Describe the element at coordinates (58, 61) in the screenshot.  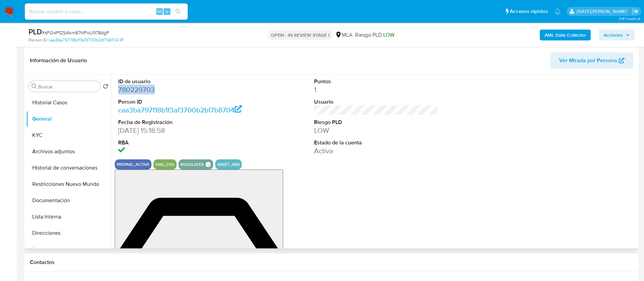
I see `h1: Información de Usuario` at that location.